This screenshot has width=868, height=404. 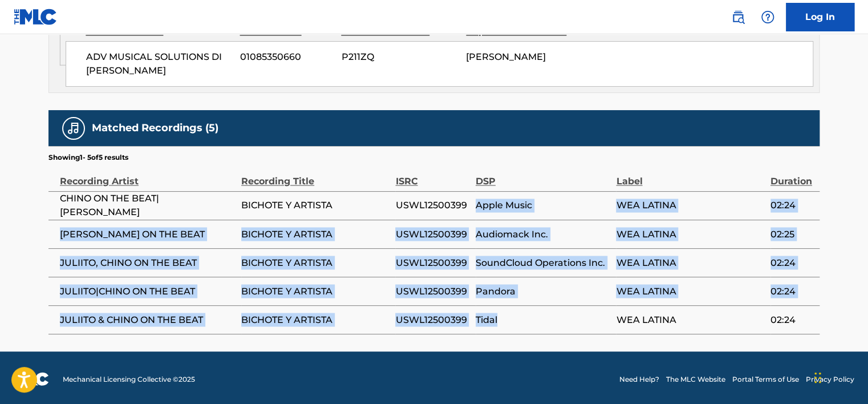 What do you see at coordinates (543, 291) in the screenshot?
I see `span: Pandora` at bounding box center [543, 291].